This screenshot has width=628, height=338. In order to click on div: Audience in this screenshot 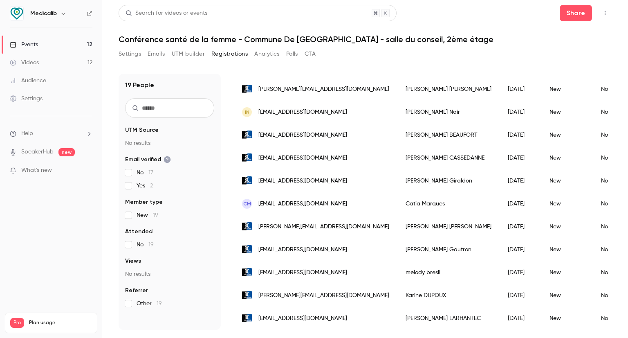, I will do `click(28, 81)`.